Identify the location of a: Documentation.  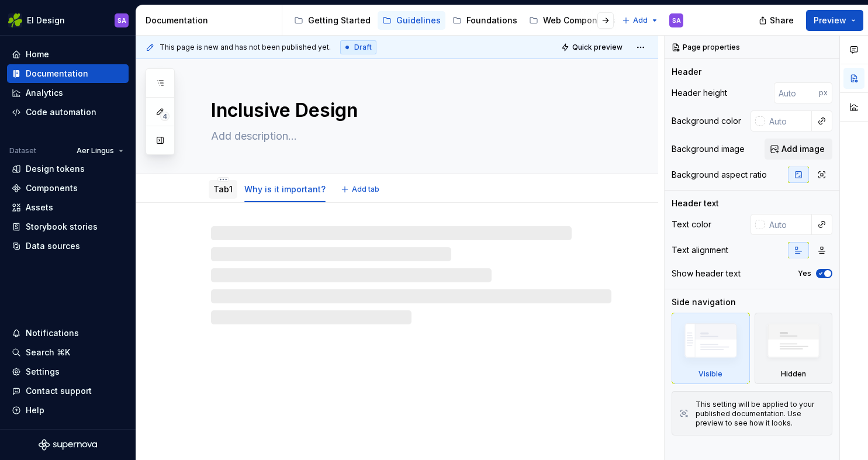
(68, 74).